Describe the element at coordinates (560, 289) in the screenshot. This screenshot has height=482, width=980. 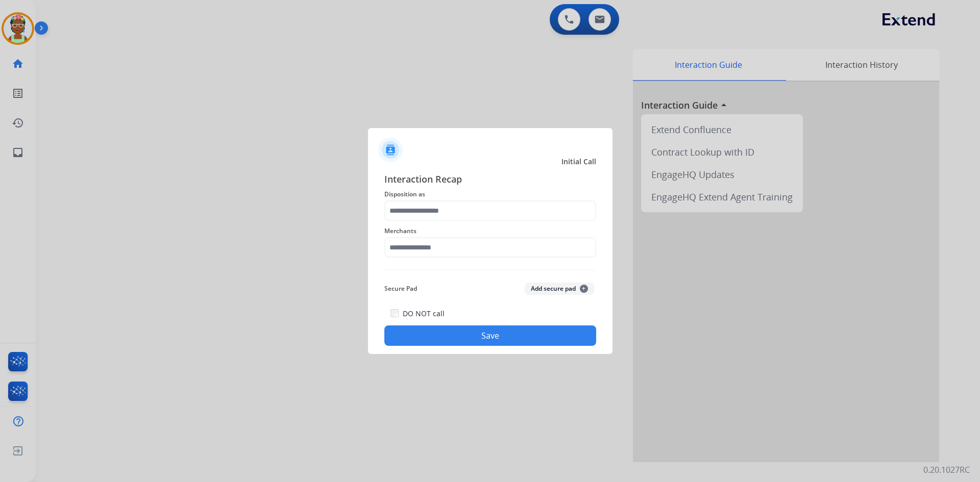
I see `button: Add secure pad+` at that location.